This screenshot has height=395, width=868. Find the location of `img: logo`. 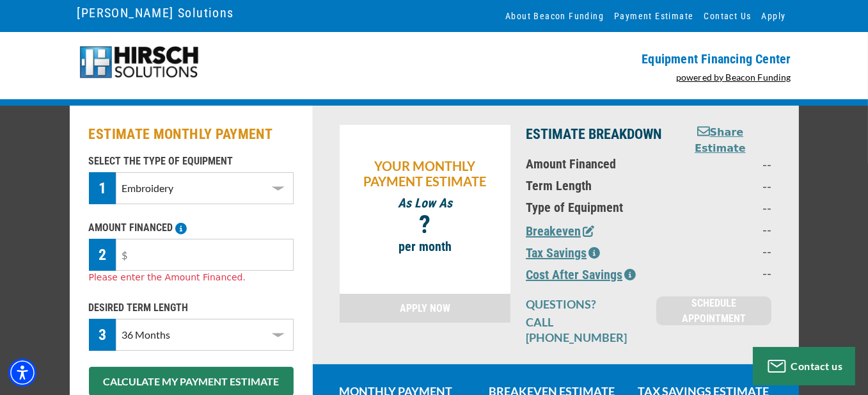

img: logo is located at coordinates (139, 63).